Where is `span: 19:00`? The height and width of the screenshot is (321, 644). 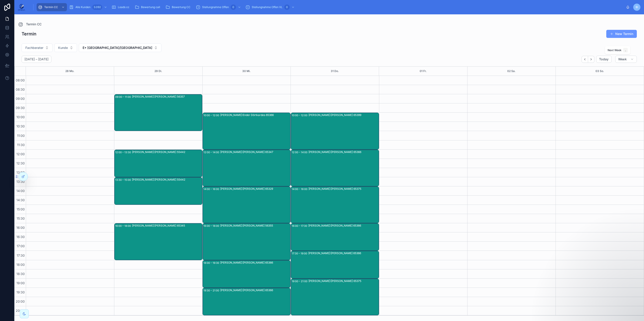
span: 19:00 is located at coordinates (20, 283).